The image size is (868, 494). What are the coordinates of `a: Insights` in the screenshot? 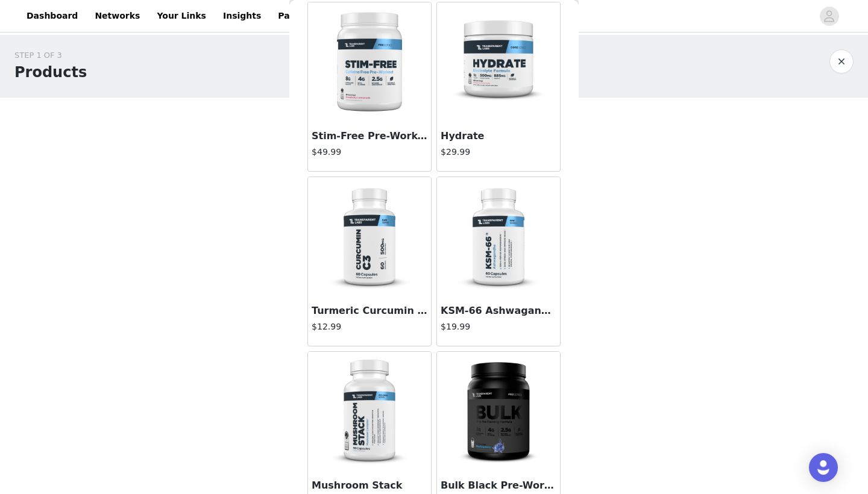 It's located at (242, 16).